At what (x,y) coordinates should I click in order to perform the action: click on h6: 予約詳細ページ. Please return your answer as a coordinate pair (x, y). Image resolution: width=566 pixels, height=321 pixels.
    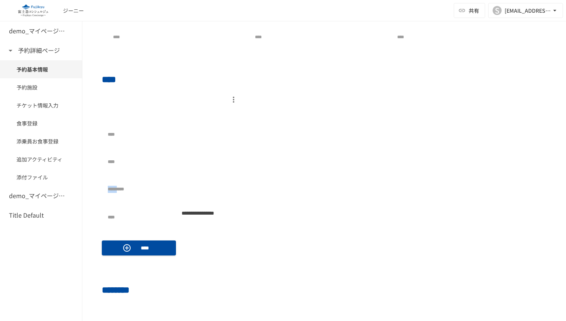
    Looking at the image, I should click on (39, 51).